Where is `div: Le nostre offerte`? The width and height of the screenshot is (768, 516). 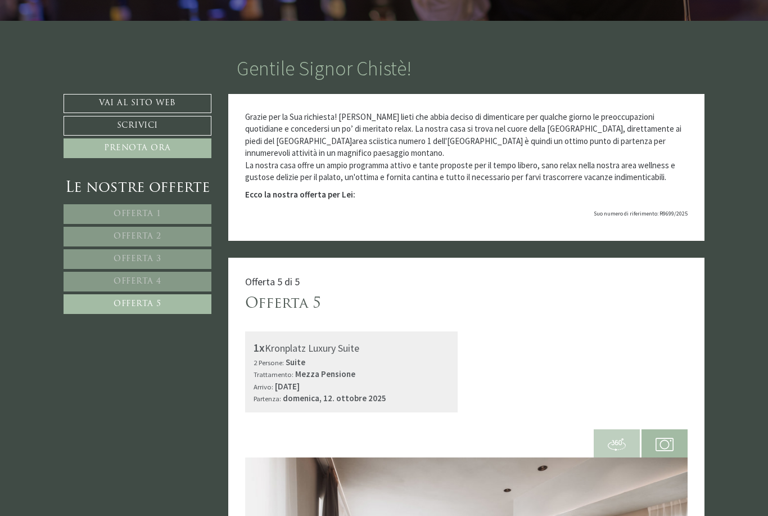 div: Le nostre offerte is located at coordinates (137, 188).